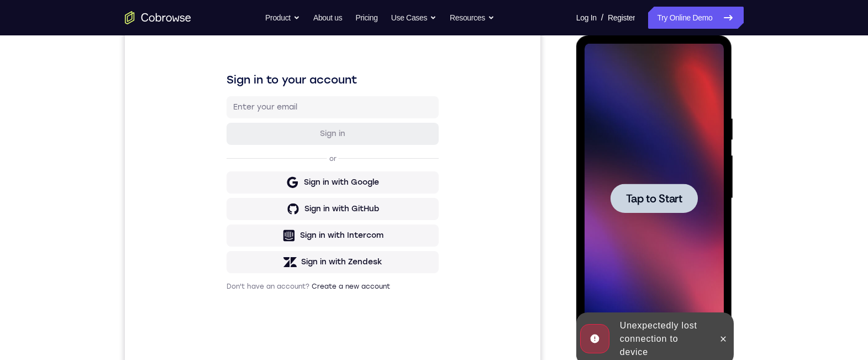 This screenshot has height=360, width=868. Describe the element at coordinates (696, 18) in the screenshot. I see `a: Try Online Demo` at that location.